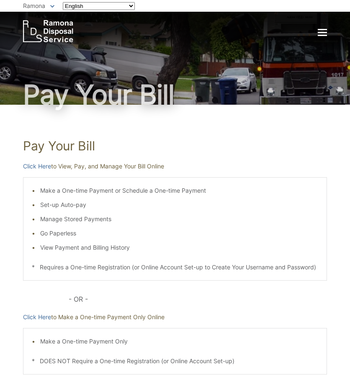 The height and width of the screenshot is (390, 350). I want to click on p: to View, Pay, and Manage Your Bill Online, so click(175, 166).